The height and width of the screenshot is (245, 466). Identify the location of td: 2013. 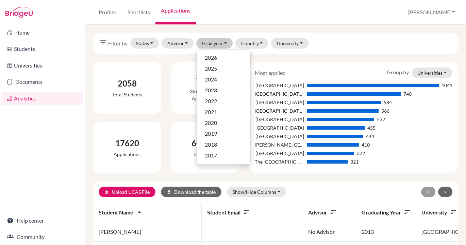
(386, 232).